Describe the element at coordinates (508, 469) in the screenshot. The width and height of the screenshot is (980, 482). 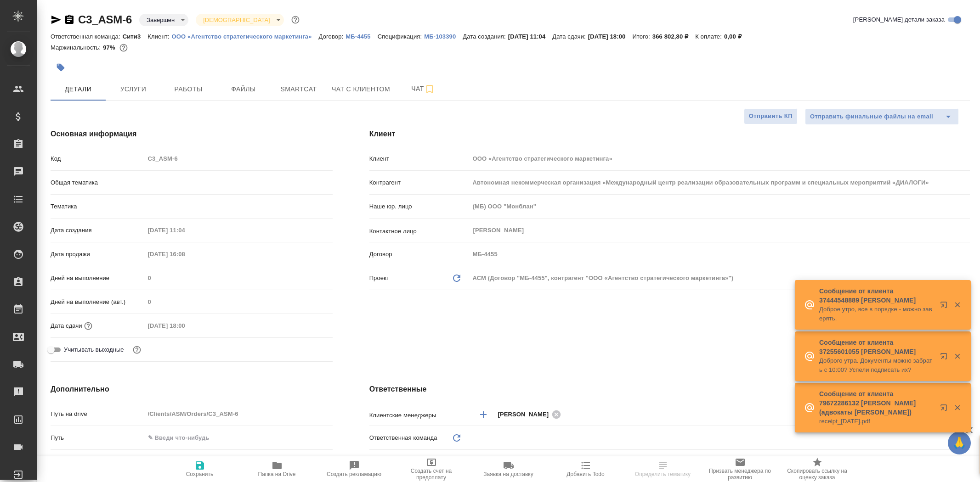
I see `button: Заявка на доставку` at that location.